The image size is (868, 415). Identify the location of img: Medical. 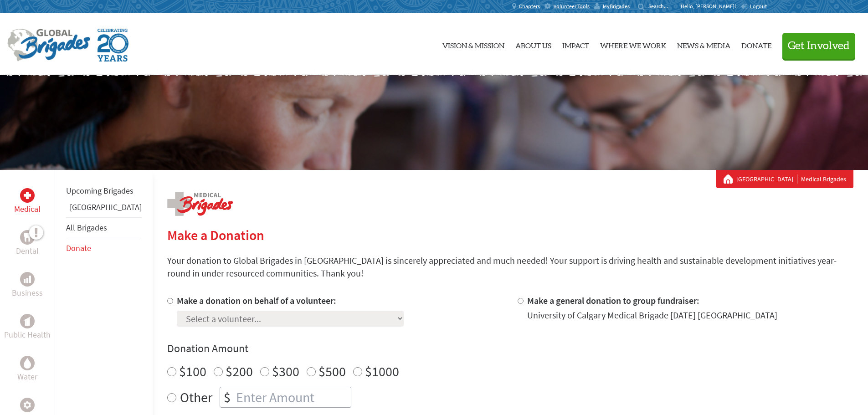
(27, 195).